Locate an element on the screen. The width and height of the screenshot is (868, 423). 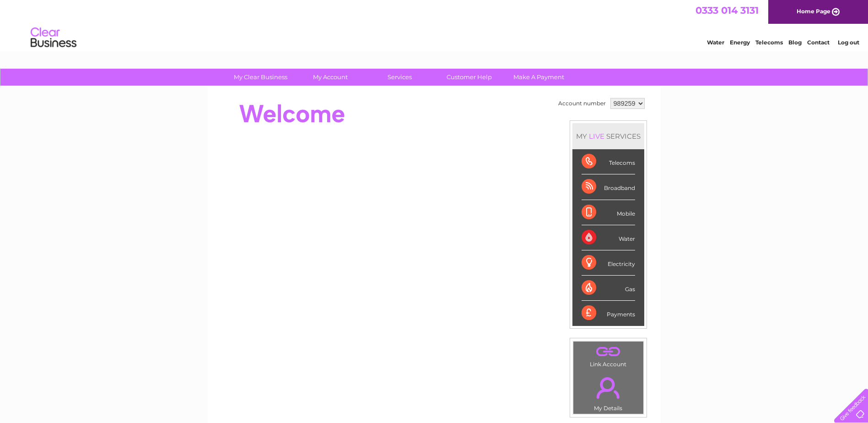
a: Make A Payment is located at coordinates (538, 77).